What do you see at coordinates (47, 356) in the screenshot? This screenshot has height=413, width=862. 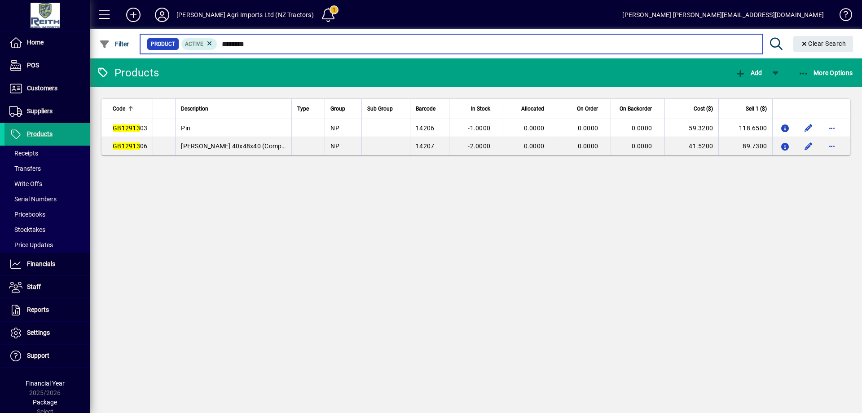 I see `a: Support` at bounding box center [47, 356].